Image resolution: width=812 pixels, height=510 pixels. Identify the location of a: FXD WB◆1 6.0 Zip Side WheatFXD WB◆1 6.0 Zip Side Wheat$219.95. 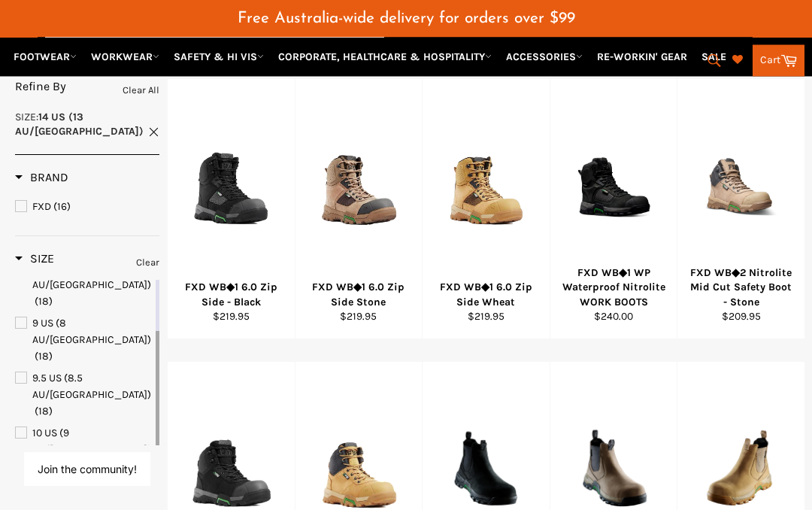
(486, 210).